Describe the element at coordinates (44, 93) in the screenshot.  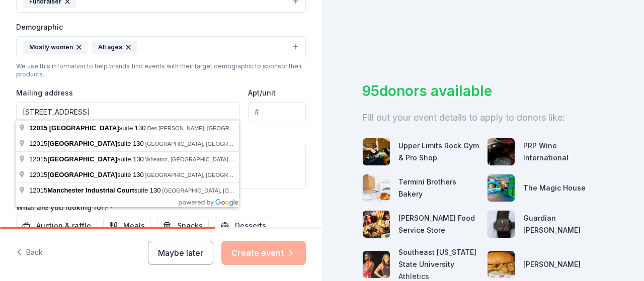
I see `label: Mailing address` at that location.